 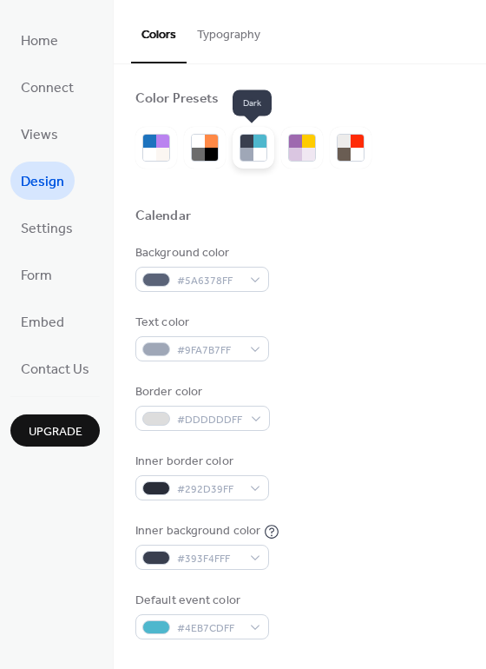 What do you see at coordinates (39, 134) in the screenshot?
I see `a: Views` at bounding box center [39, 134].